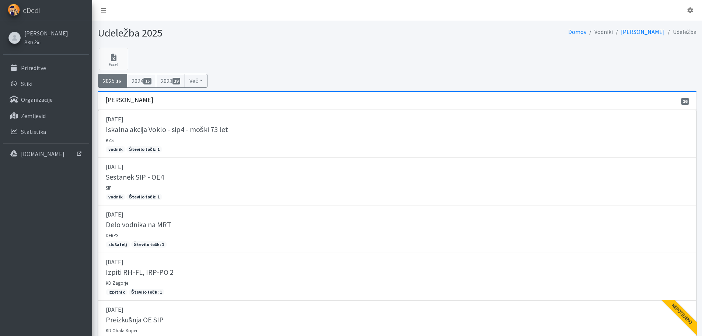  What do you see at coordinates (109, 188) in the screenshot?
I see `small: SIP` at bounding box center [109, 188].